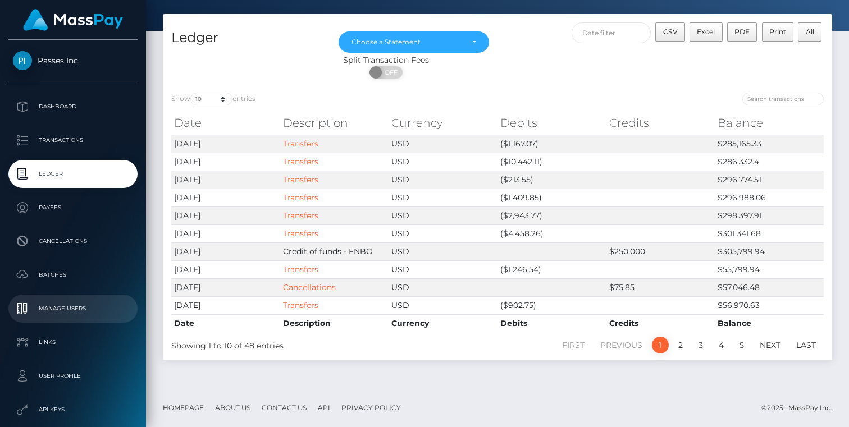  I want to click on button: CSV, so click(670, 32).